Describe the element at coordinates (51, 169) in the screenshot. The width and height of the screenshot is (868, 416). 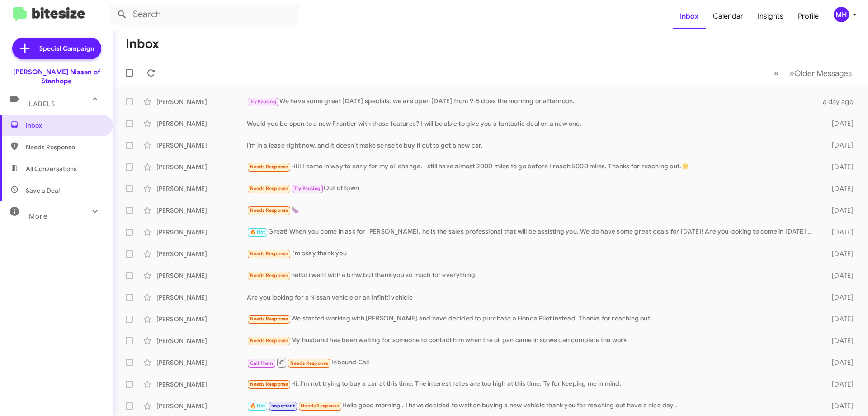
I see `span: All Conversations` at that location.